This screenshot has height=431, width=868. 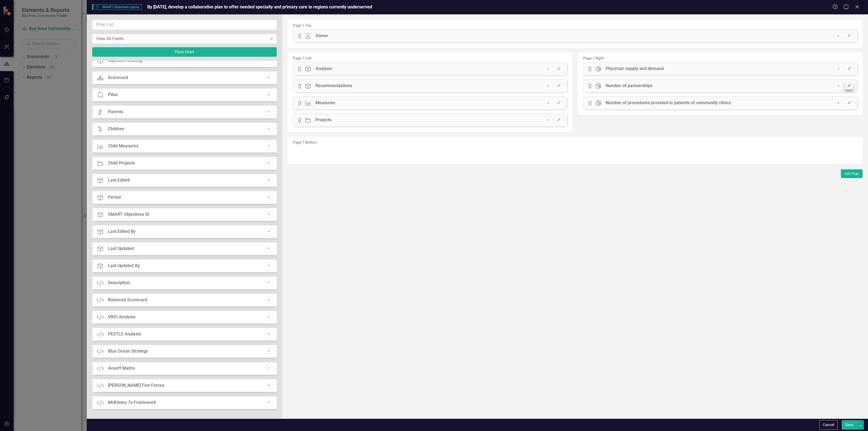 What do you see at coordinates (121, 163) in the screenshot?
I see `div: Child Projects` at bounding box center [121, 163].